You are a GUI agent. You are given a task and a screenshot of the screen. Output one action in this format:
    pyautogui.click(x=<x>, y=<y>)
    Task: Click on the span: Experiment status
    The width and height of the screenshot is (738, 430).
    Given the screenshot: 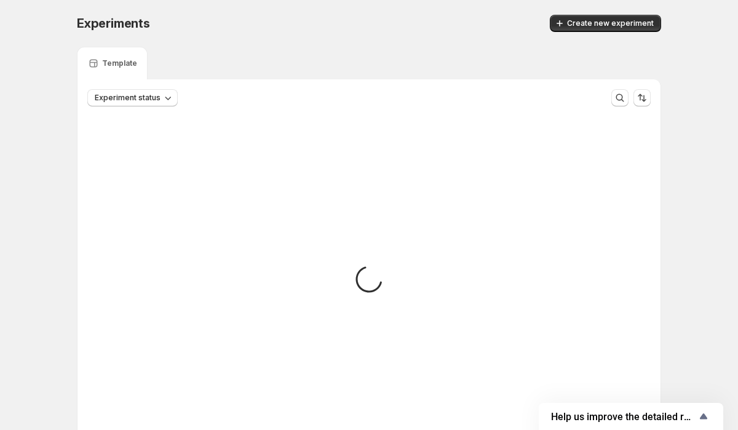 What is the action you would take?
    pyautogui.click(x=127, y=98)
    